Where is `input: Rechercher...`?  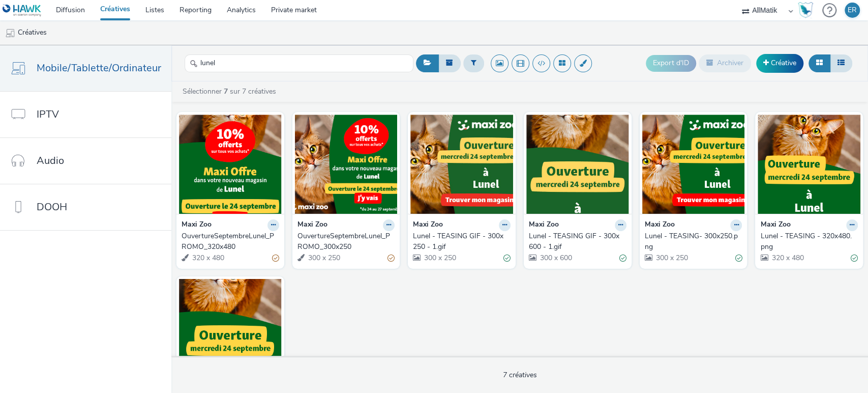 input: Rechercher... is located at coordinates (299, 63).